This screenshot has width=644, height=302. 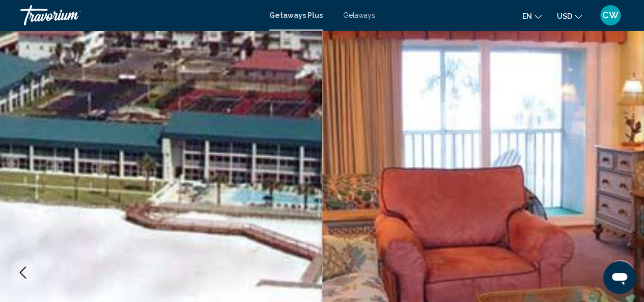 I want to click on span: en, so click(x=527, y=16).